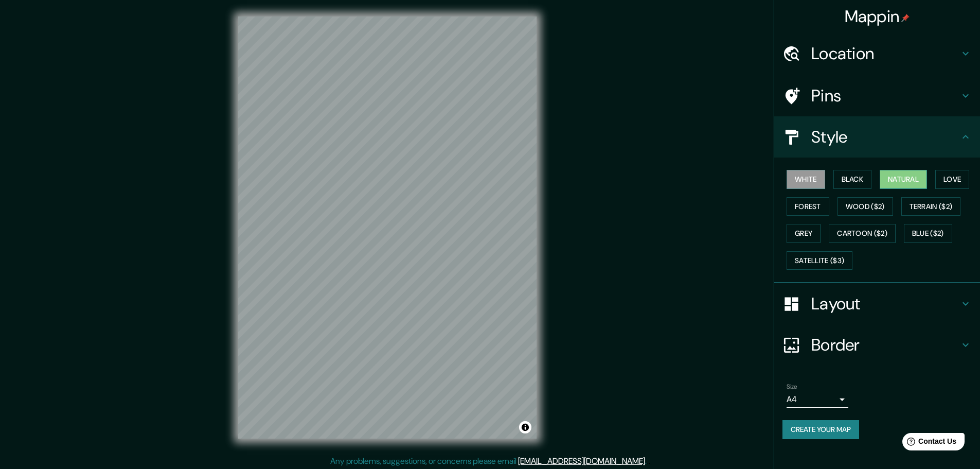 This screenshot has height=469, width=980. Describe the element at coordinates (877, 137) in the screenshot. I see `div: Style` at that location.